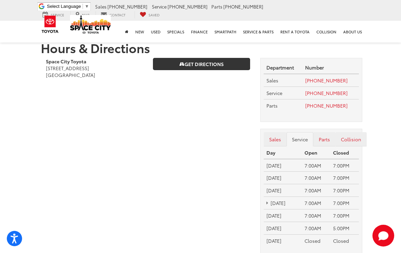 The image size is (401, 253). Describe the element at coordinates (283, 67) in the screenshot. I see `th: Department` at that location.